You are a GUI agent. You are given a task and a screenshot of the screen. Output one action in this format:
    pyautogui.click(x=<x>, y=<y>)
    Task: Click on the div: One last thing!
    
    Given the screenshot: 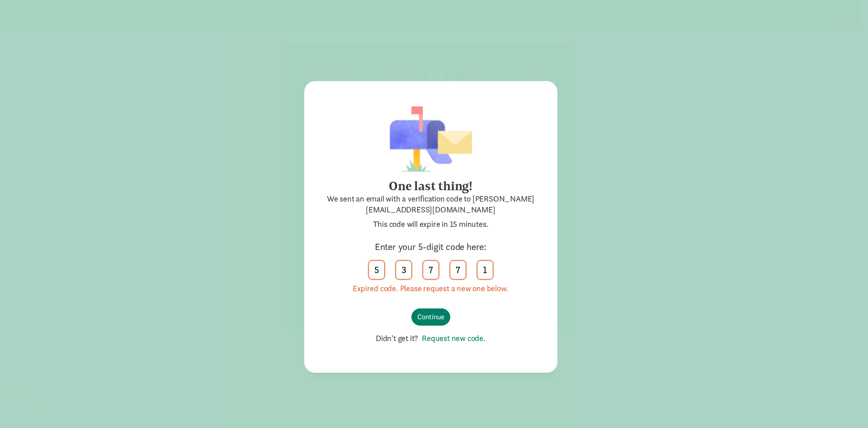 What is the action you would take?
    pyautogui.click(x=431, y=186)
    